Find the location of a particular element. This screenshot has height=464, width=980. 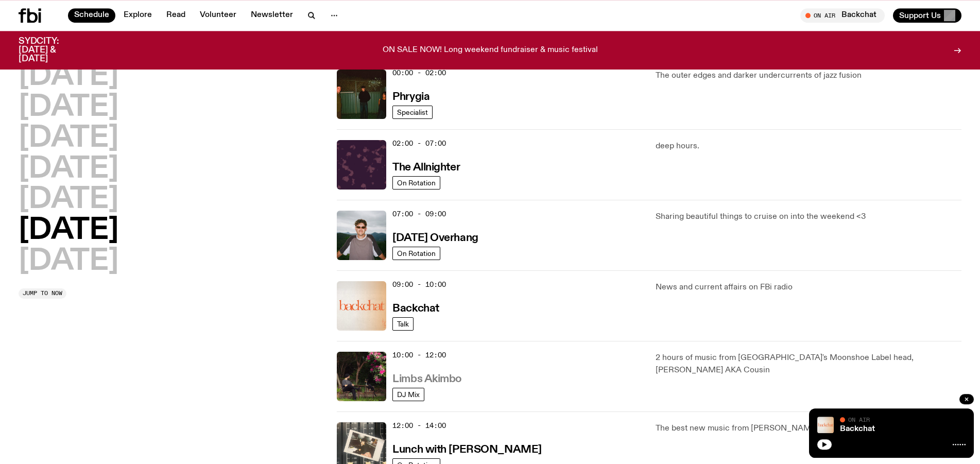

a: Volunteer is located at coordinates (218, 16).